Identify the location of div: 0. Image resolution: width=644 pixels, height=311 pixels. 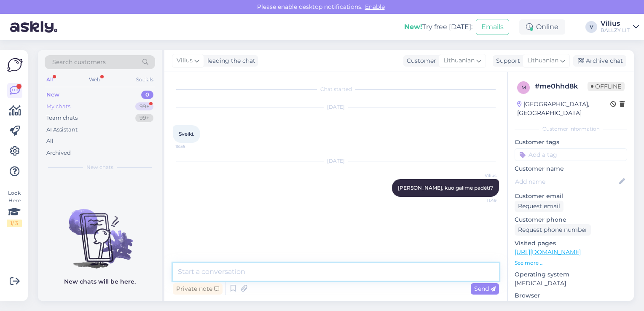
(147, 95).